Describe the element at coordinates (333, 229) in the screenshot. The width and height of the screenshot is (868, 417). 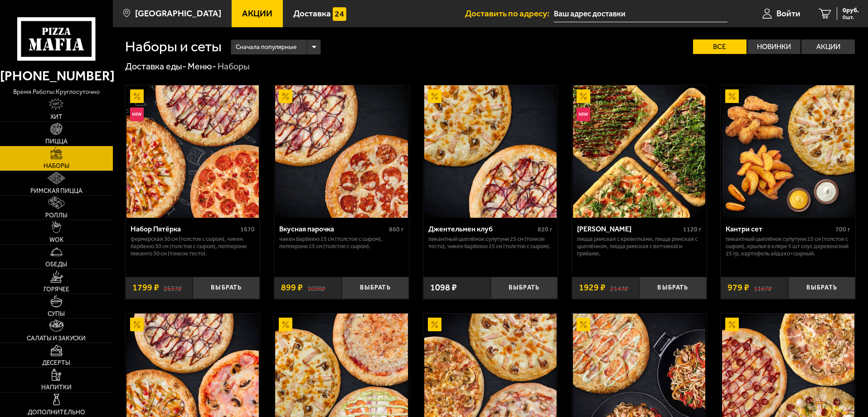
I see `div: Вкусная парочка` at that location.